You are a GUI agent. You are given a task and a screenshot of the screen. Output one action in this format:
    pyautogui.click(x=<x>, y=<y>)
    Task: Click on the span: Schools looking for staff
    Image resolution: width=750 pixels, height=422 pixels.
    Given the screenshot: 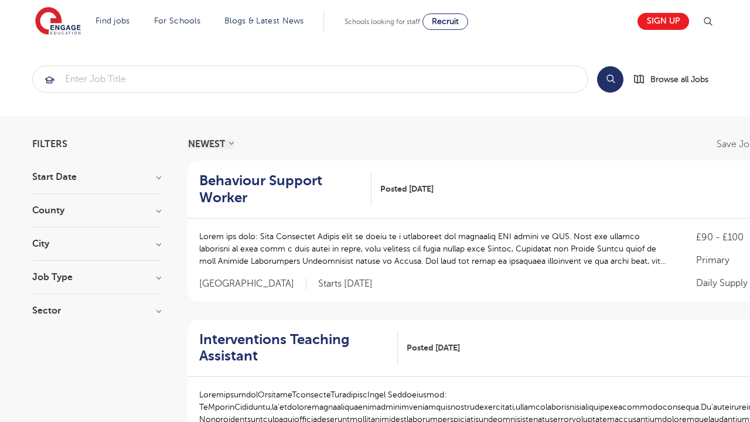 What is the action you would take?
    pyautogui.click(x=382, y=22)
    